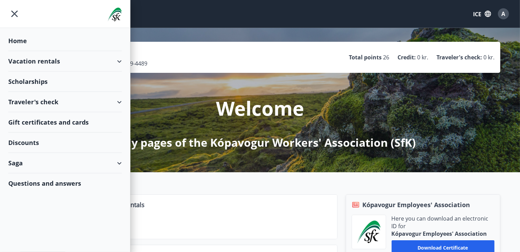  Describe the element at coordinates (65, 163) in the screenshot. I see `div: Saga` at that location.